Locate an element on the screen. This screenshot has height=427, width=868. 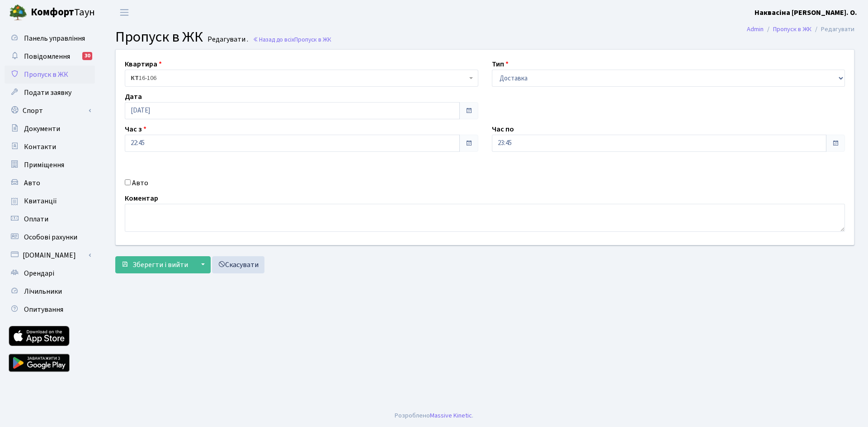
label: Авто is located at coordinates (140, 183).